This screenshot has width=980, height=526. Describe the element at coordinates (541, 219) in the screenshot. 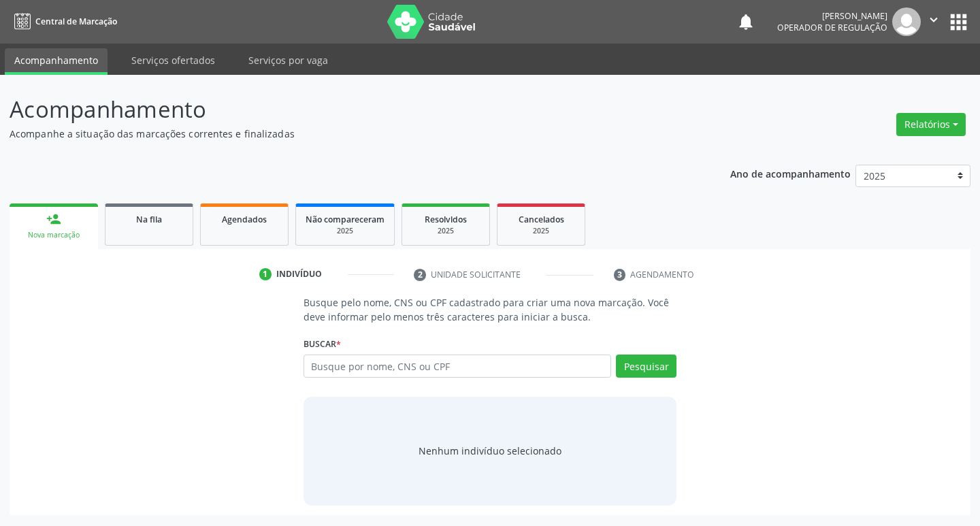

I see `span: Cancelados` at that location.